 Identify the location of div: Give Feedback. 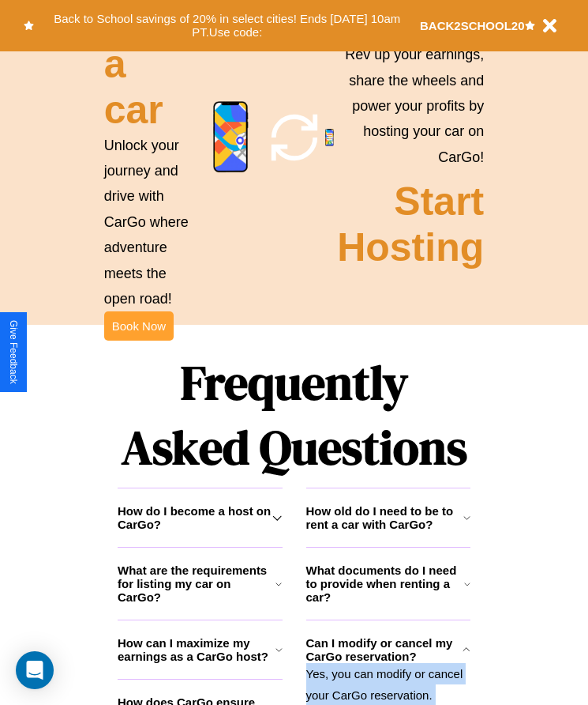
(13, 352).